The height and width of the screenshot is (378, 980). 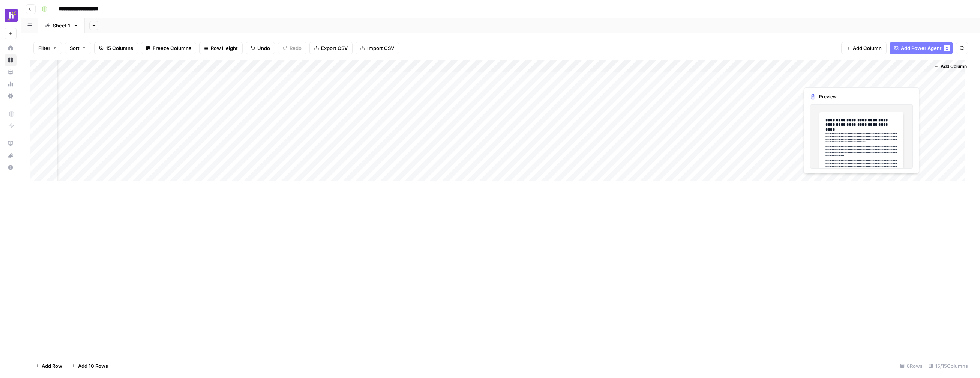 I want to click on span: Undo, so click(x=264, y=48).